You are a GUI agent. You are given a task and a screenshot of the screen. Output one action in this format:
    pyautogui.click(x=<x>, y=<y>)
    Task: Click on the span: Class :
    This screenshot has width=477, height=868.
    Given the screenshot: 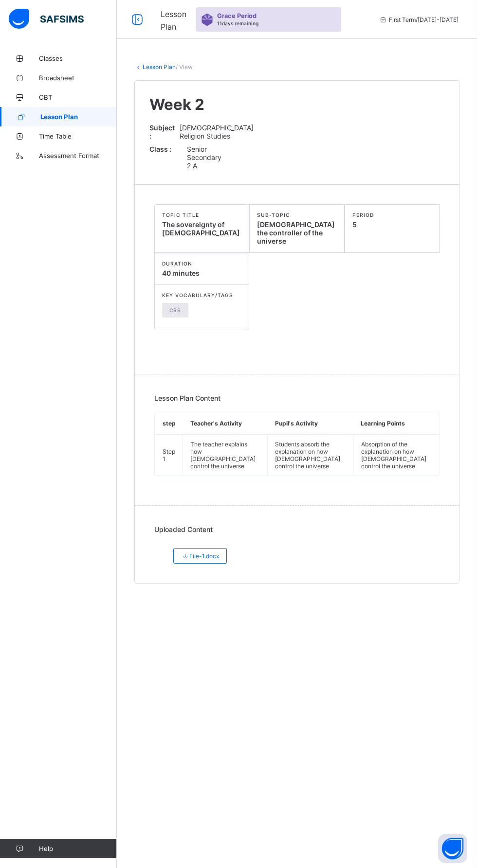 What is the action you would take?
    pyautogui.click(x=166, y=157)
    